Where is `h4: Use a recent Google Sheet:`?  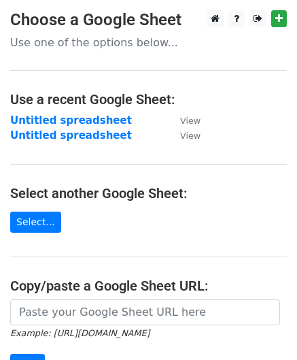 h4: Use a recent Google Sheet: is located at coordinates (148, 99).